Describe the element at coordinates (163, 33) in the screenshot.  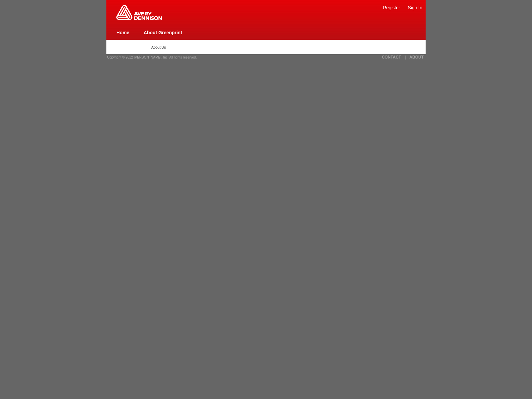
I see `a: About Greenprint` at that location.